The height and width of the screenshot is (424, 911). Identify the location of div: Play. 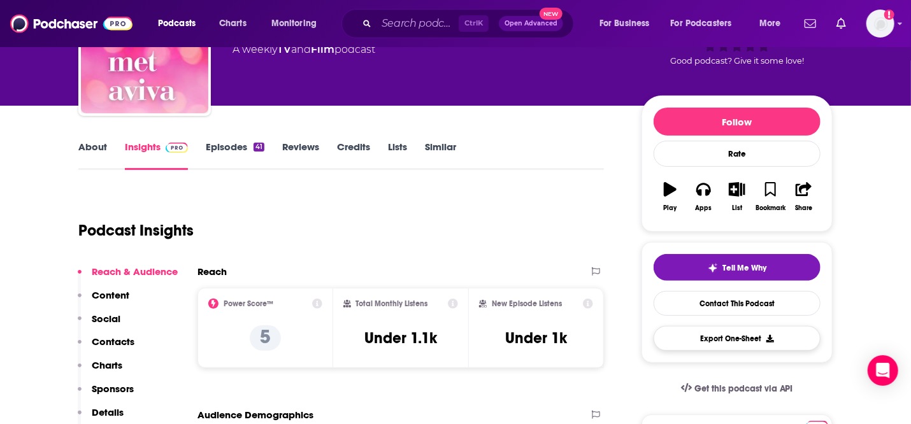
(670, 208).